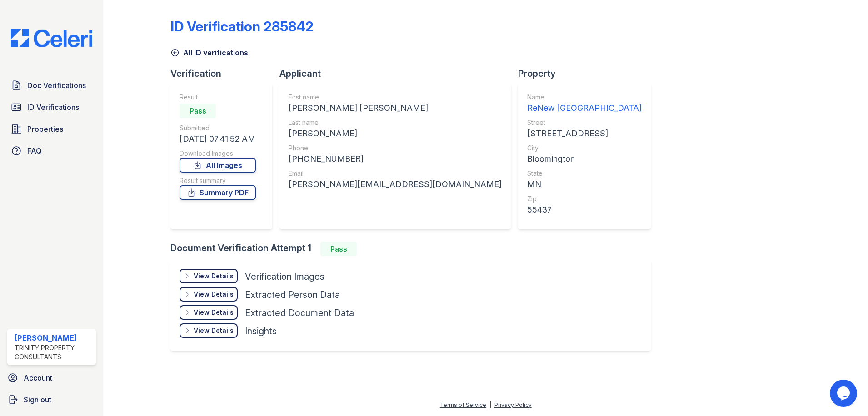 The image size is (868, 416). I want to click on div: Property, so click(589, 73).